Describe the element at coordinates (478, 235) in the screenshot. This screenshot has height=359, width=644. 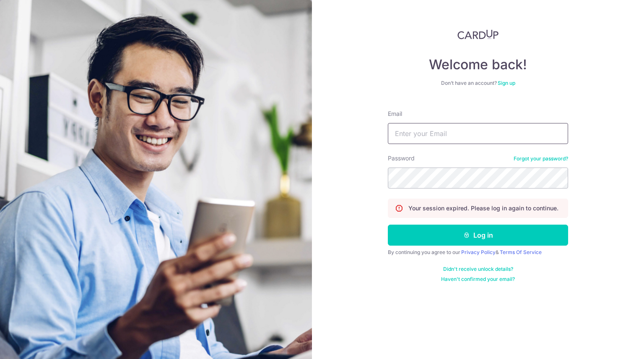
I see `button: Log in` at that location.